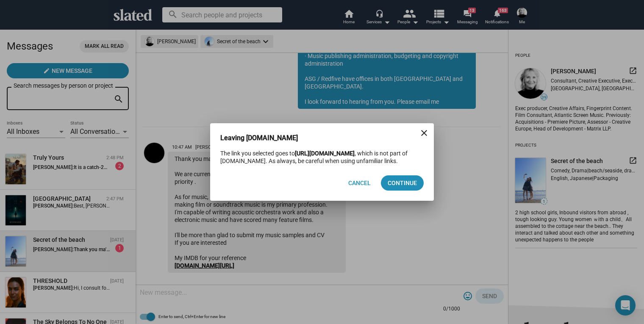  I want to click on mat-icon: close, so click(424, 133).